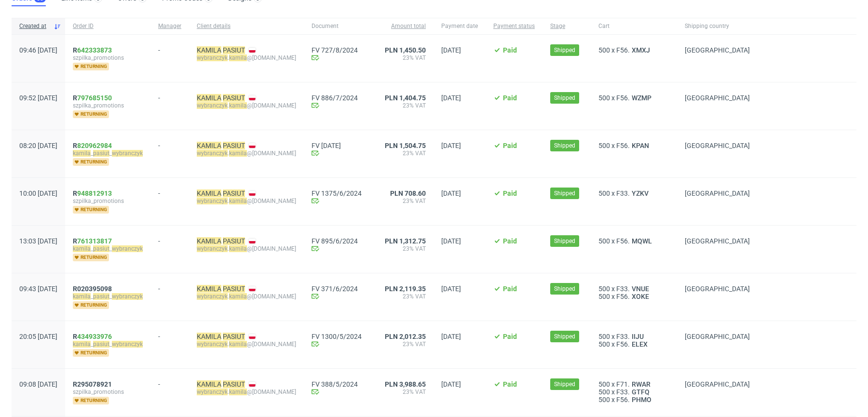  What do you see at coordinates (640, 193) in the screenshot?
I see `a: YZKV` at bounding box center [640, 193].